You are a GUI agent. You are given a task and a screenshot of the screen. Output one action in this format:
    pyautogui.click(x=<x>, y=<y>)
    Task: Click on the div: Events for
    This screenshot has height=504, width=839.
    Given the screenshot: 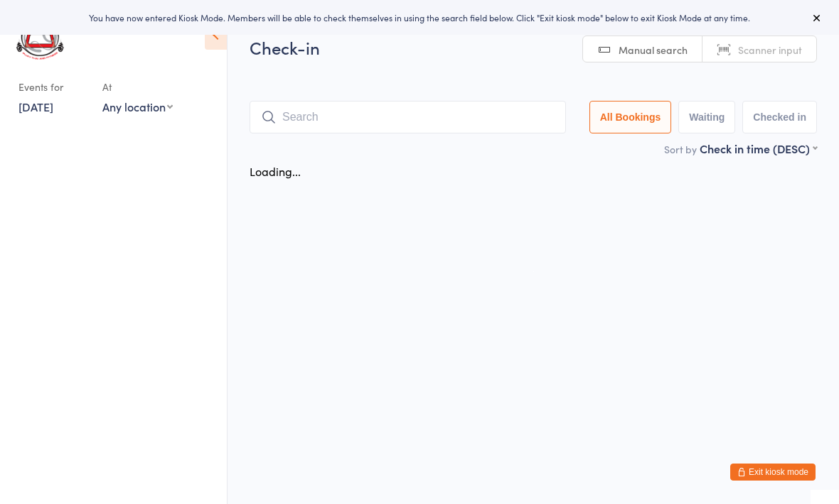 What is the action you would take?
    pyautogui.click(x=53, y=87)
    